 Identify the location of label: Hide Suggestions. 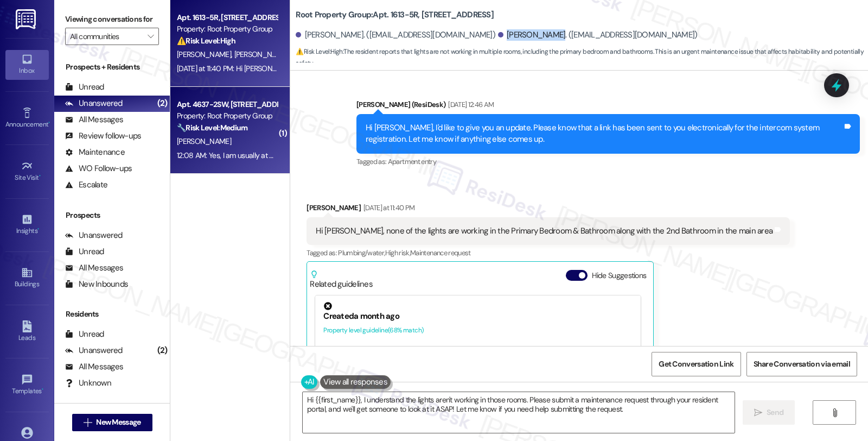
(619, 275).